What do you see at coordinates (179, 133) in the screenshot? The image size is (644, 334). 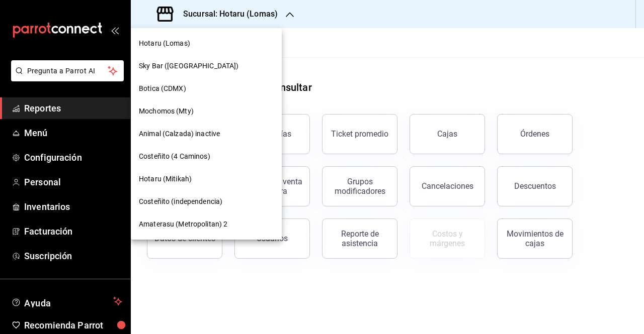 I see `span: Animal (Calzada) inactive` at bounding box center [179, 133].